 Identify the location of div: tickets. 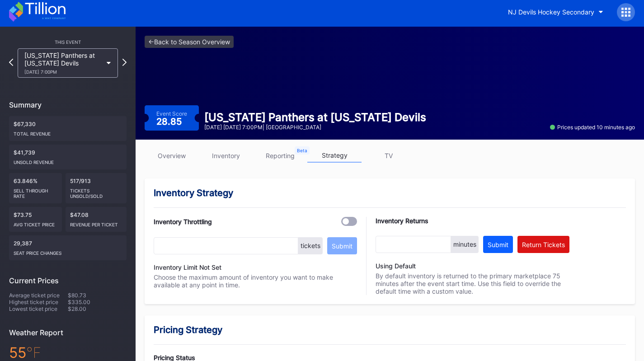
(310, 246).